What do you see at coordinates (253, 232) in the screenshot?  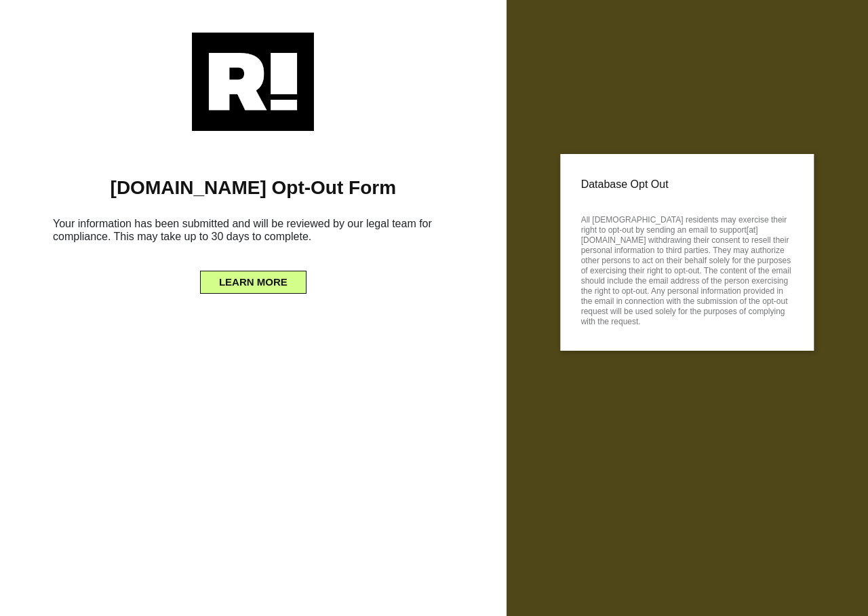 I see `h6: Your information has been submitted and will be reviewed by our legal team for compliance. This m...` at bounding box center [253, 232].